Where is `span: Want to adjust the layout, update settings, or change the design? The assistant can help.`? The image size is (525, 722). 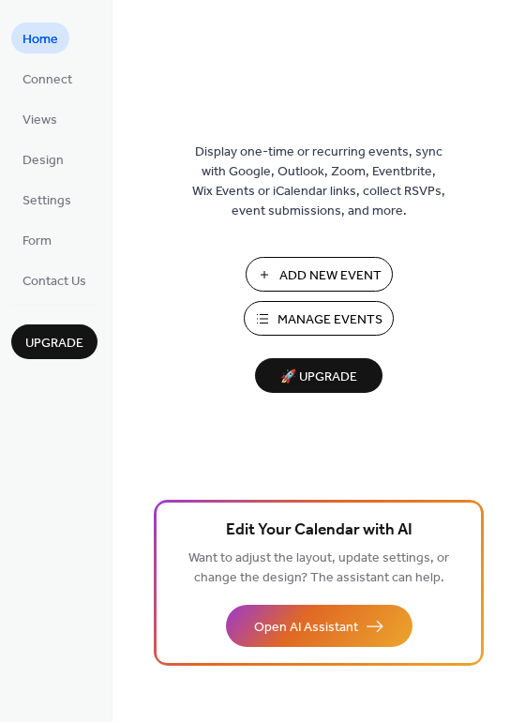
span: Want to adjust the layout, update settings, or change the design? The assistant can help. is located at coordinates (319, 569).